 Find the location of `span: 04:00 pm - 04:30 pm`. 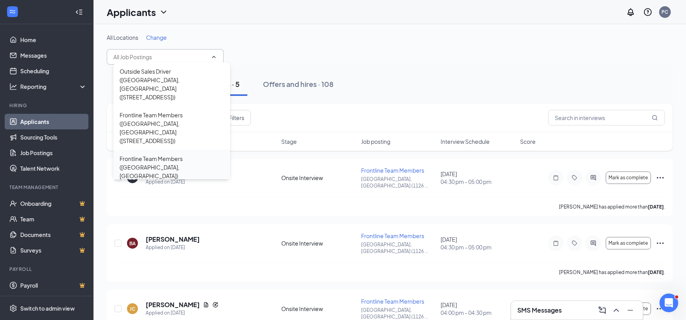

span: 04:00 pm - 04:30 pm is located at coordinates (478, 313).